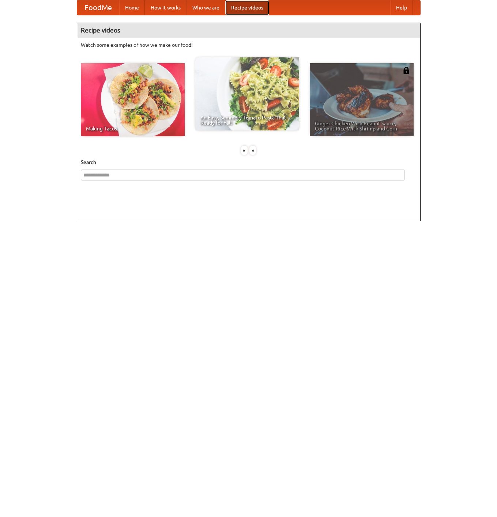 The image size is (497, 517). What do you see at coordinates (249, 45) in the screenshot?
I see `p: Watch some examples of how we make our food!` at bounding box center [249, 45].